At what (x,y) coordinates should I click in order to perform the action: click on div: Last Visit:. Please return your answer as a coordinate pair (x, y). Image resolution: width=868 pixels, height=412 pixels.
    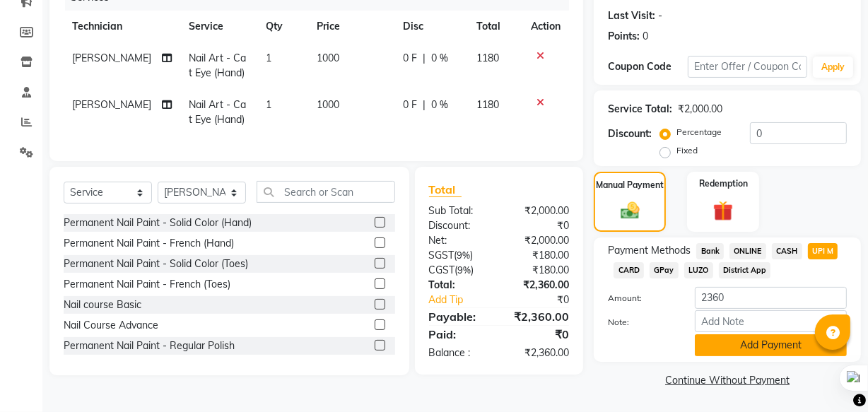
    Looking at the image, I should click on (631, 15).